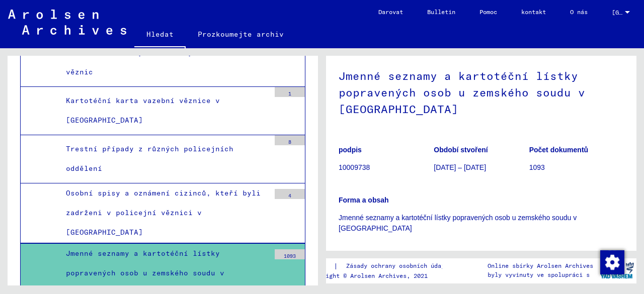 This screenshot has width=644, height=294. What do you see at coordinates (612, 263) in the screenshot?
I see `img: Změna souhlasu` at bounding box center [612, 263].